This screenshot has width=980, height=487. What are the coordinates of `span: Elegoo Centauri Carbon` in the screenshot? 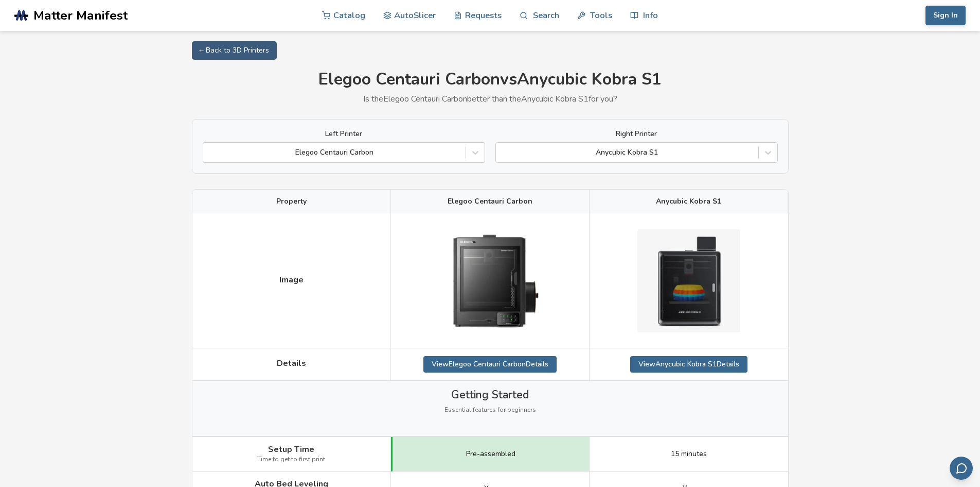 It's located at (490, 202).